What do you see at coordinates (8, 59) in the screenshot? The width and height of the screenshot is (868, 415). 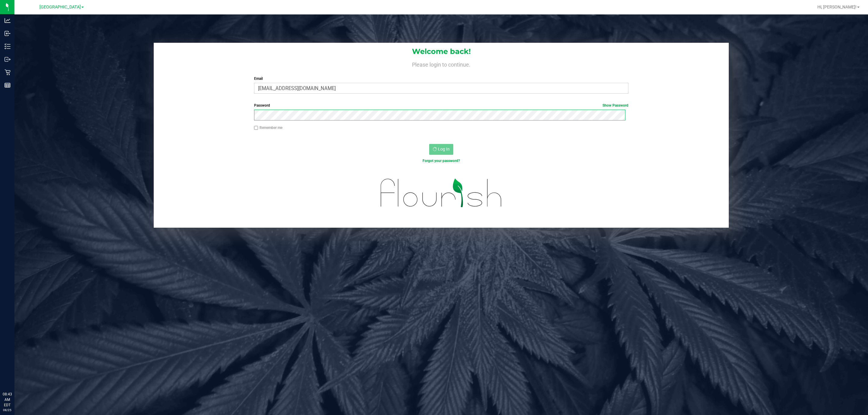 I see `inline-svg: Outbound` at bounding box center [8, 59].